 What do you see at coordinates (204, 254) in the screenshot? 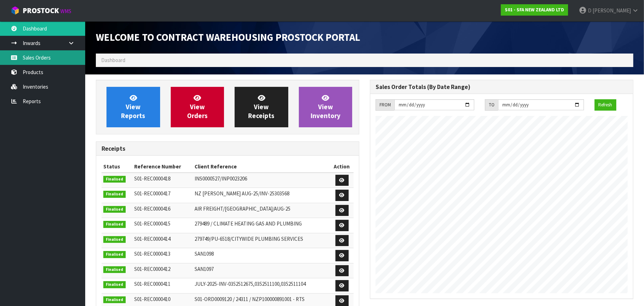
I see `span: SAN1098` at bounding box center [204, 254].